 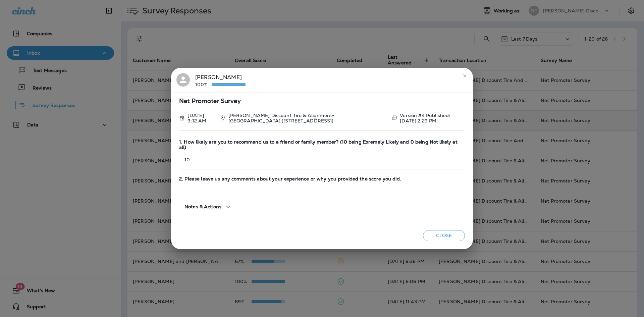 I want to click on button: Notes & Actions, so click(x=208, y=207).